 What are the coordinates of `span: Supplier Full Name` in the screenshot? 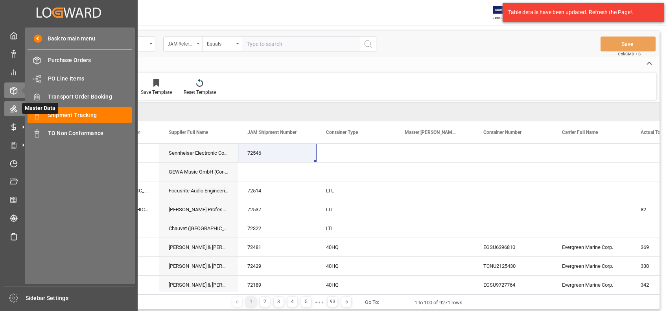 It's located at (188, 133).